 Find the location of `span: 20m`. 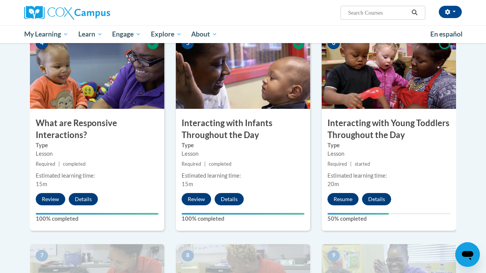

span: 20m is located at coordinates (333, 184).